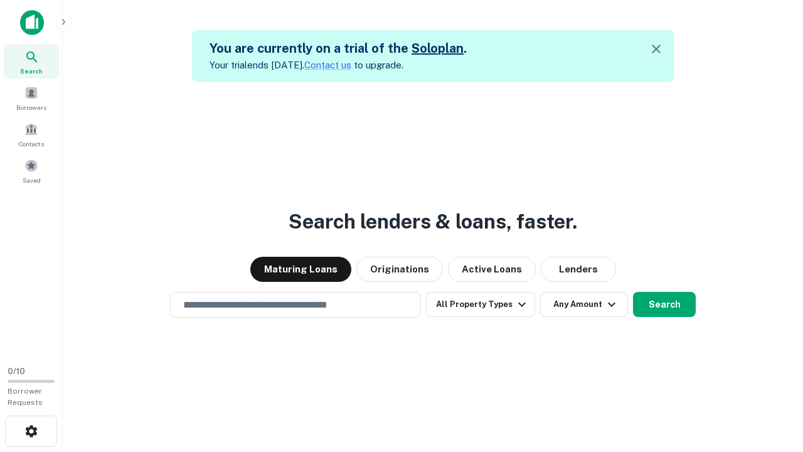  Describe the element at coordinates (31, 144) in the screenshot. I see `span: Contacts` at that location.